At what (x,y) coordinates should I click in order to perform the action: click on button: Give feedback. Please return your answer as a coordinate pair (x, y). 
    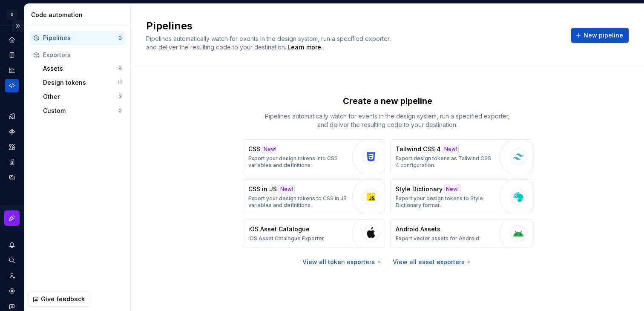
    Looking at the image, I should click on (59, 299).